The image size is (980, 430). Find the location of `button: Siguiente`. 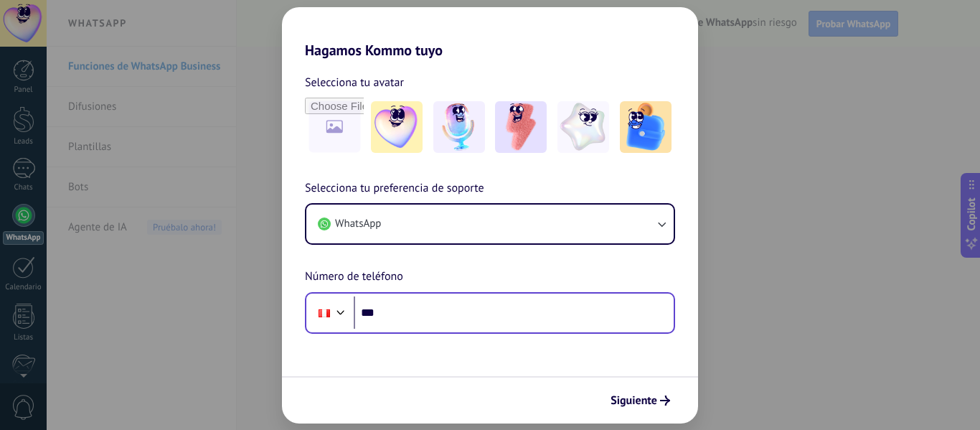

button: Siguiente is located at coordinates (640, 401).